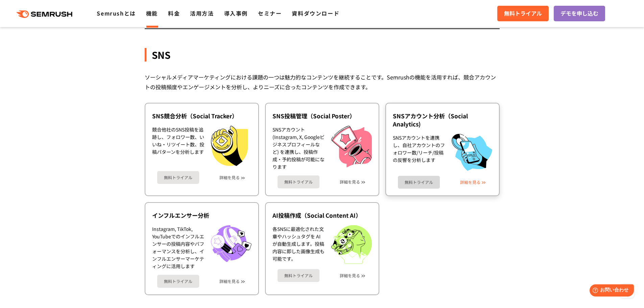  Describe the element at coordinates (152, 14) in the screenshot. I see `a: 機能` at that location.